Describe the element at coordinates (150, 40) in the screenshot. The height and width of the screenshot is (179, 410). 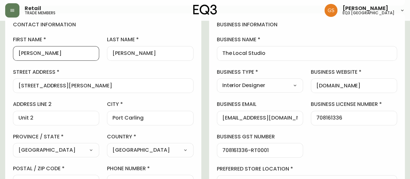
I see `label: last name` at that location.